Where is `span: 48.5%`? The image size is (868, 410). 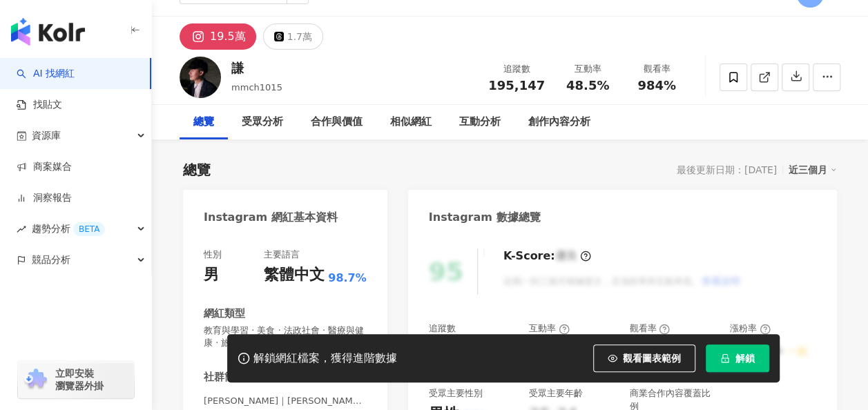 span: 48.5% is located at coordinates (588, 86).